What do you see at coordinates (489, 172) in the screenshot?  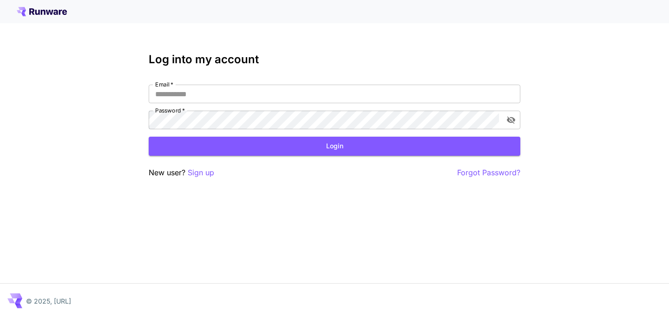 I see `p: Forgot Password?` at bounding box center [489, 172].